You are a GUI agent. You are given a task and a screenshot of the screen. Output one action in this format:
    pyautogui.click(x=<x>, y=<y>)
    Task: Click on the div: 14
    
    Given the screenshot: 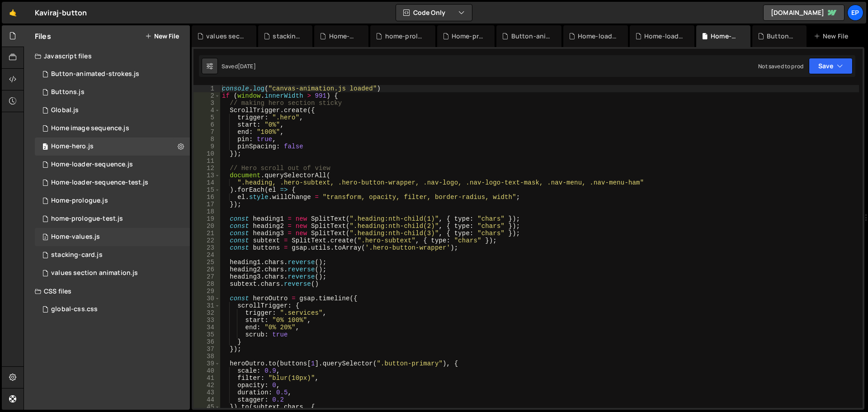 What is the action you would take?
    pyautogui.click(x=206, y=183)
    